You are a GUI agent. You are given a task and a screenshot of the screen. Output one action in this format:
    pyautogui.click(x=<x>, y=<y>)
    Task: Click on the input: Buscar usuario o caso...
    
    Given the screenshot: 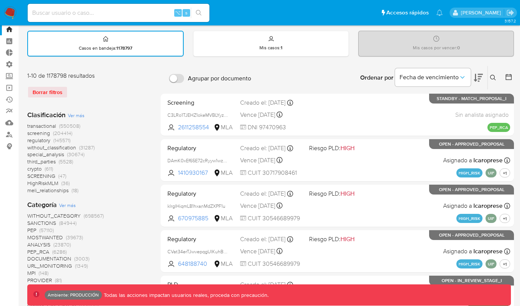 What is the action you would take?
    pyautogui.click(x=119, y=13)
    